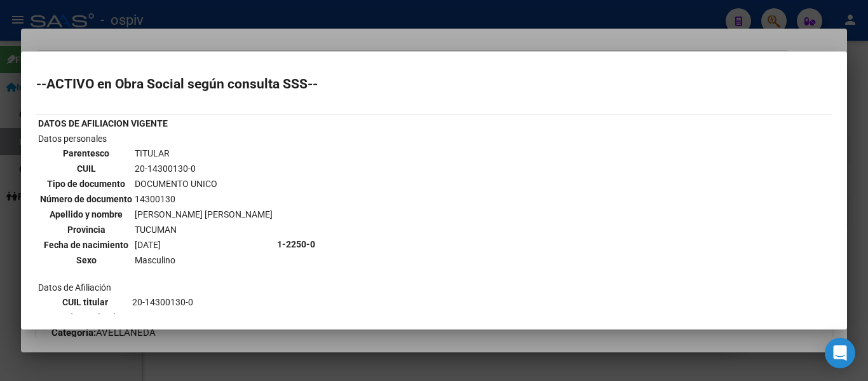 This screenshot has width=868, height=381. What do you see at coordinates (86, 154) in the screenshot?
I see `th: Parentesco` at bounding box center [86, 154].